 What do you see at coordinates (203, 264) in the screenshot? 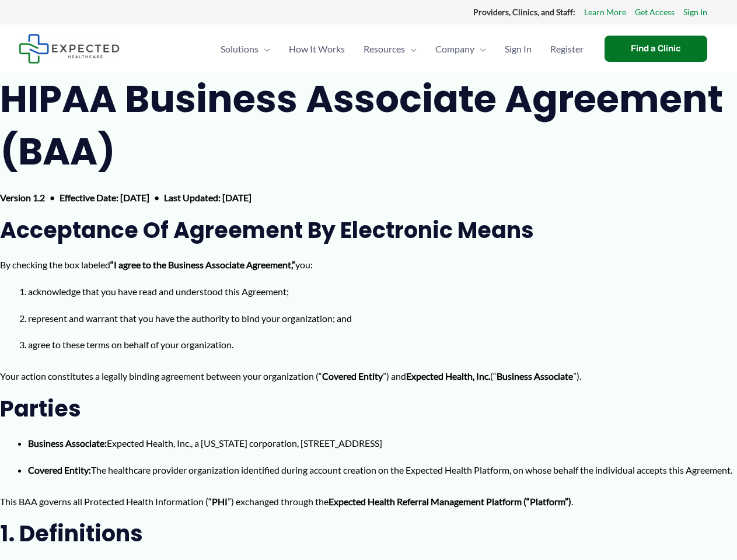
I see `b: “I agree to the Business Associate Agreement,”` at bounding box center [203, 264].